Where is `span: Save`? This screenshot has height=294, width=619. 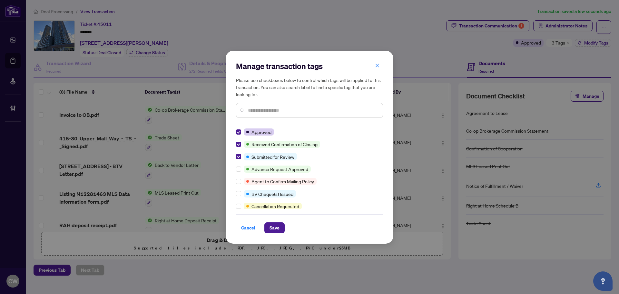 span: Save is located at coordinates (275, 228).